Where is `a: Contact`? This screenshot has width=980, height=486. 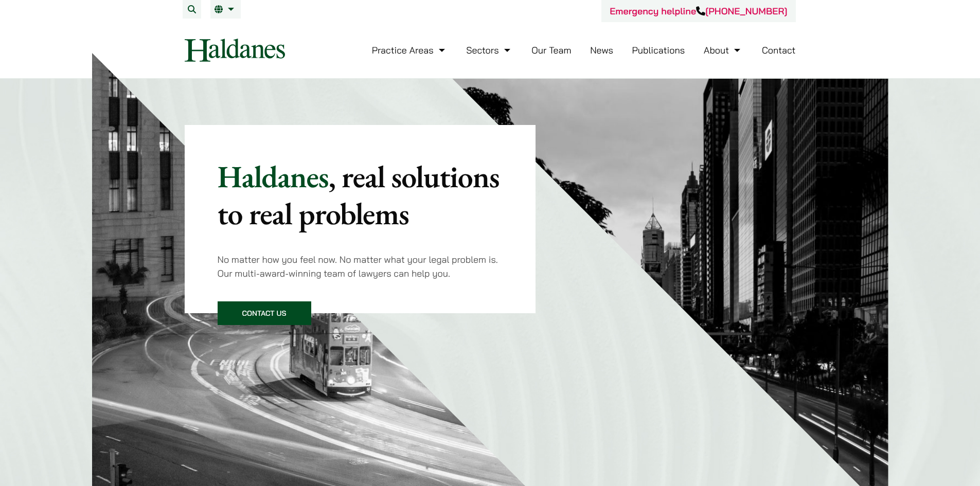 a: Contact is located at coordinates (779, 50).